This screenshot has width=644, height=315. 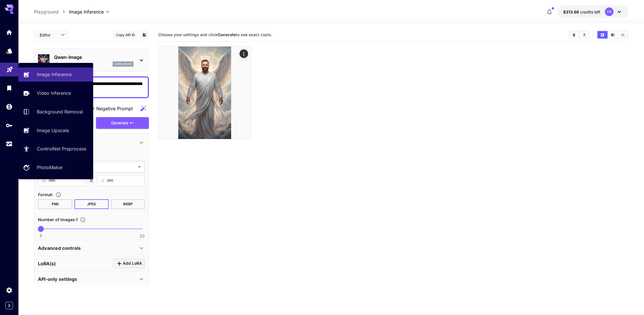 What do you see at coordinates (56, 149) in the screenshot?
I see `a: ControlNet Preprocess` at bounding box center [56, 149].